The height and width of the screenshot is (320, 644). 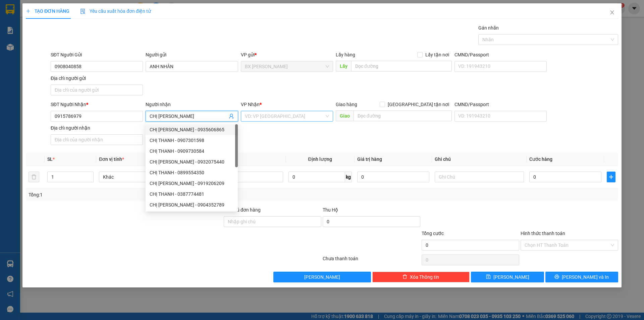 What do you see at coordinates (116, 11) in the screenshot?
I see `span: Yêu cầu xuất hóa đơn điện tử` at bounding box center [116, 11].